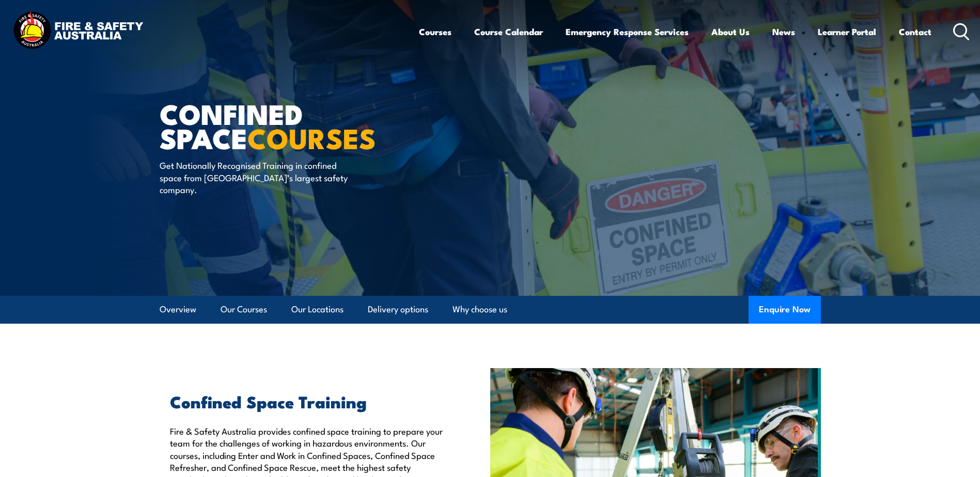 The image size is (980, 477). I want to click on a: Emergency Response Services, so click(627, 32).